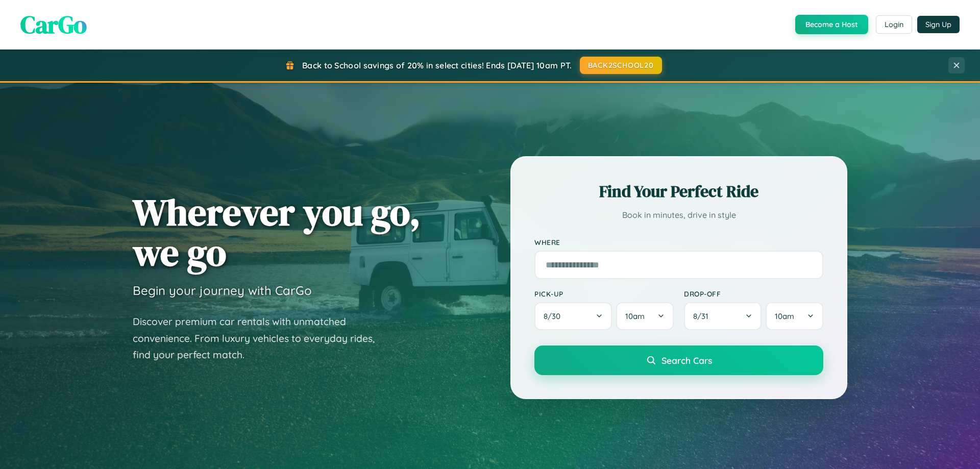 The height and width of the screenshot is (469, 980). What do you see at coordinates (679, 242) in the screenshot?
I see `label: Where` at bounding box center [679, 242].